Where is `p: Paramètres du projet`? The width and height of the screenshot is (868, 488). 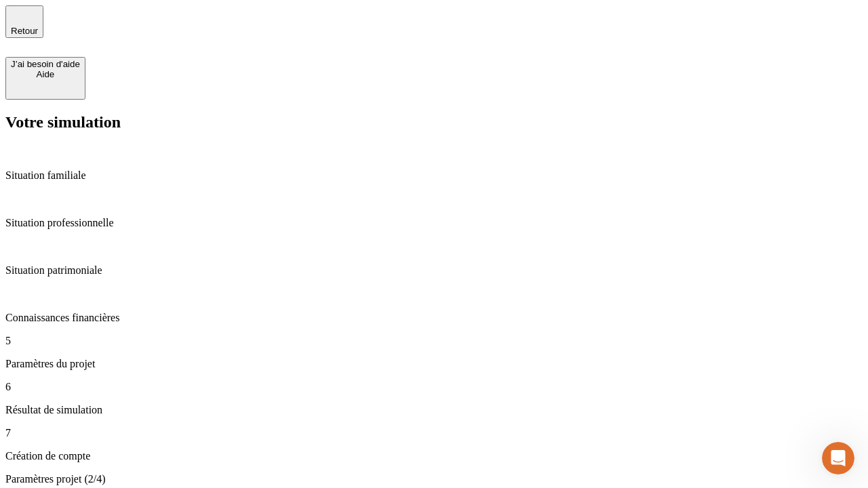
p: Paramètres du projet is located at coordinates (434, 364).